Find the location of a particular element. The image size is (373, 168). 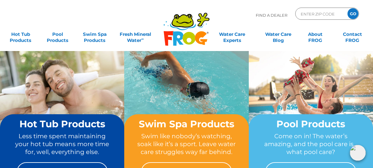

h2: Swim Spa Products is located at coordinates (186, 124).